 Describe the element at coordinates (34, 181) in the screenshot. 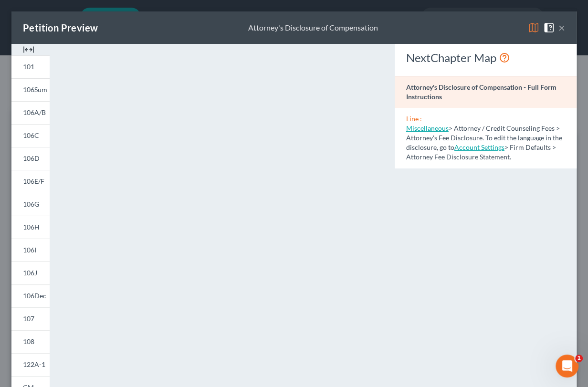

I see `span: 106E/F` at that location.